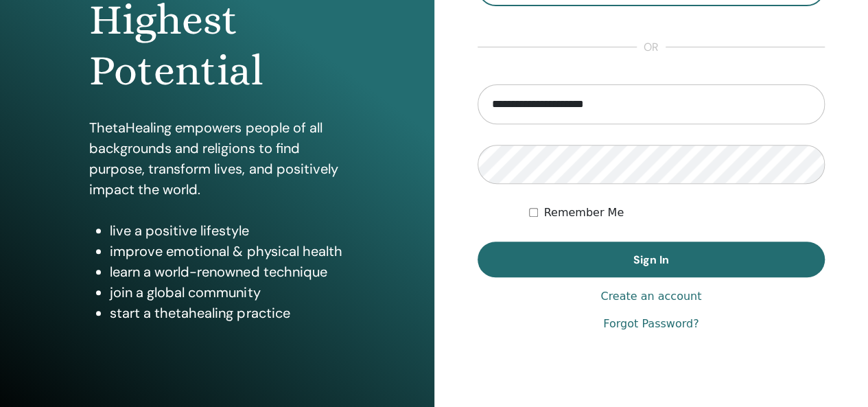  Describe the element at coordinates (652, 259) in the screenshot. I see `span: Sign In` at that location.